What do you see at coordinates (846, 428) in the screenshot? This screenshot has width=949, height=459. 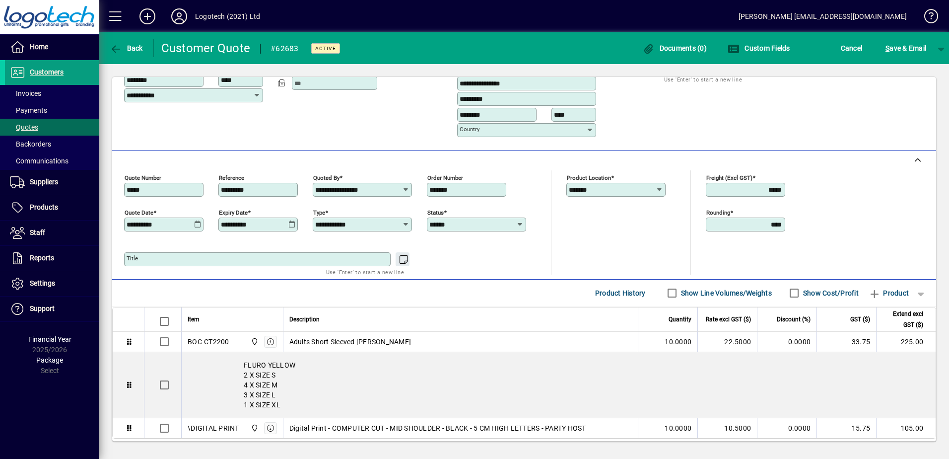 I see `td: 15.75` at bounding box center [846, 428].